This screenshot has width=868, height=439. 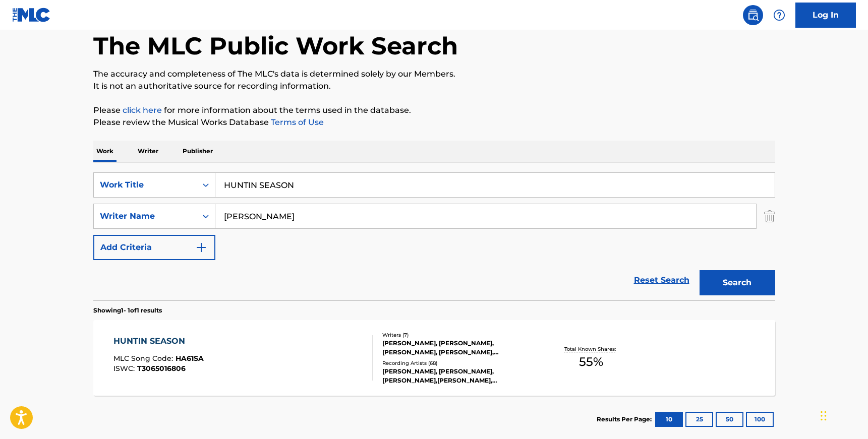 What do you see at coordinates (591, 362) in the screenshot?
I see `span: 55 %` at bounding box center [591, 362].